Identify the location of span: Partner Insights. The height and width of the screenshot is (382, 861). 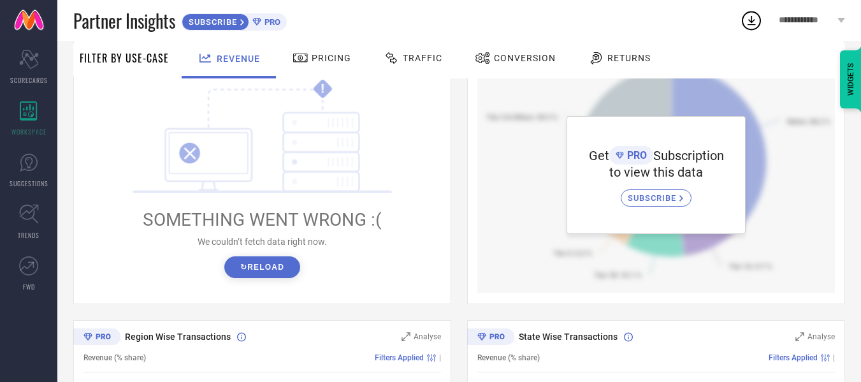
(124, 20).